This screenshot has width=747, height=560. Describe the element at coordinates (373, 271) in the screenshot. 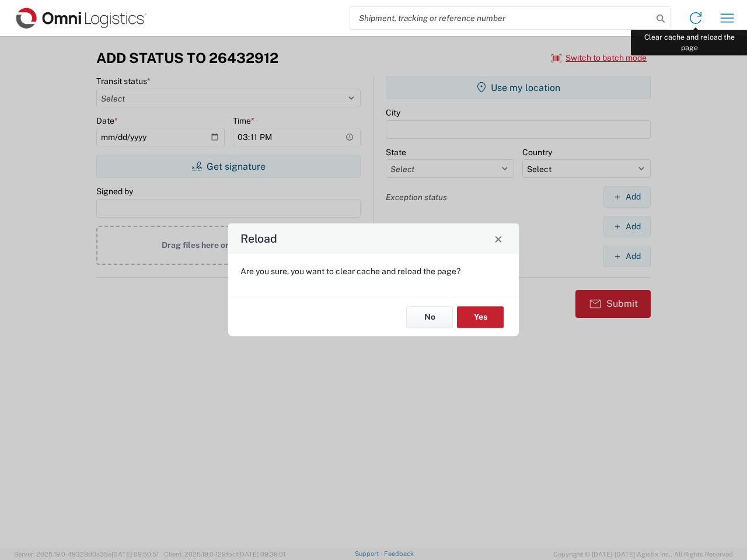

I see `p: Are you sure, you want to clear cache and reload the page?` at that location.